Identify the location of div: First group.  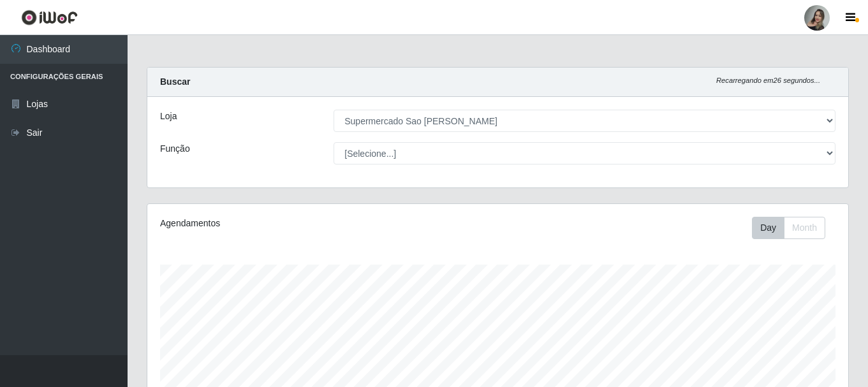
(788, 227).